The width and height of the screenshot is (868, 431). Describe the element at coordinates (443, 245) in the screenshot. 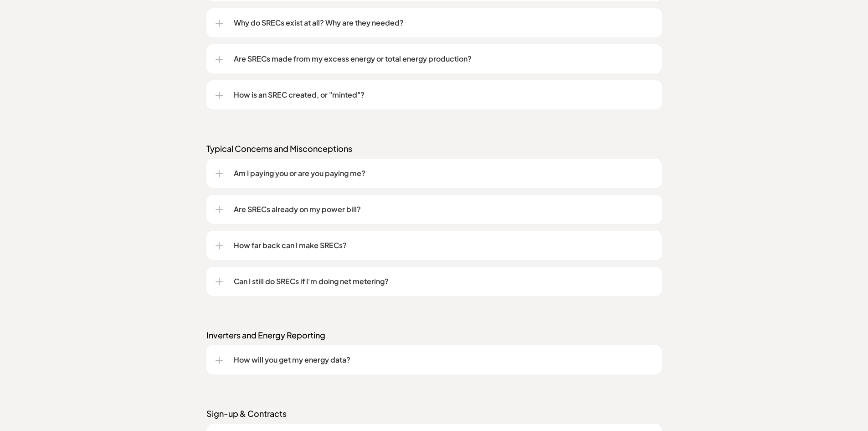

I see `p: How far back can I make SRECs?` at that location.